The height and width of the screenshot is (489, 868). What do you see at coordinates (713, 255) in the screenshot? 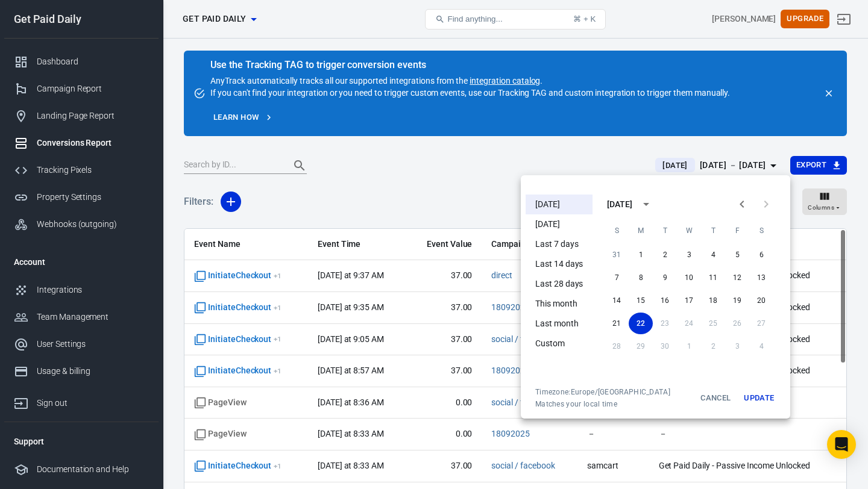
I see `button: 4` at bounding box center [713, 255].